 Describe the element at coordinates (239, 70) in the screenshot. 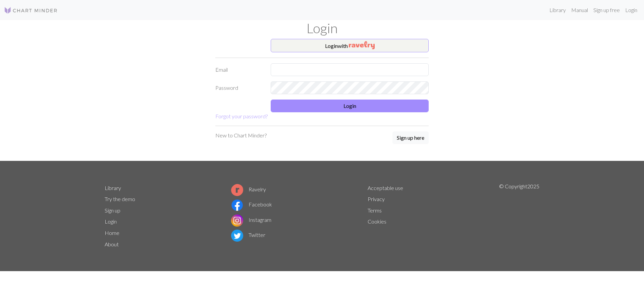

I see `label: Email` at that location.